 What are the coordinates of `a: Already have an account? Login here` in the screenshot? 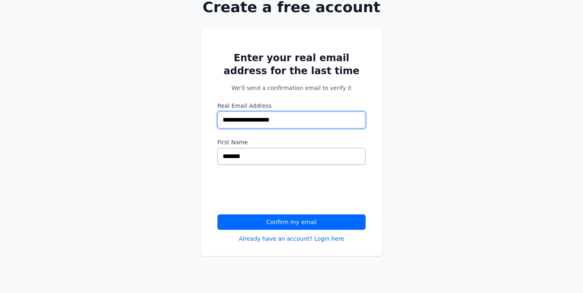 It's located at (291, 238).